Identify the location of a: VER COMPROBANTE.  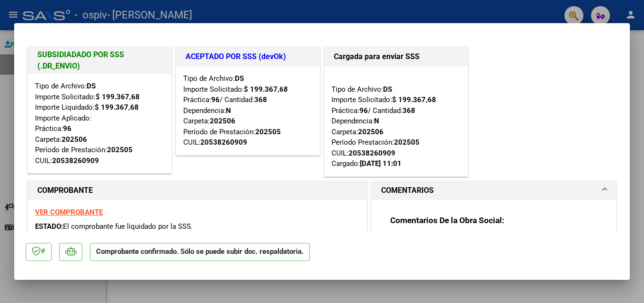
(69, 212).